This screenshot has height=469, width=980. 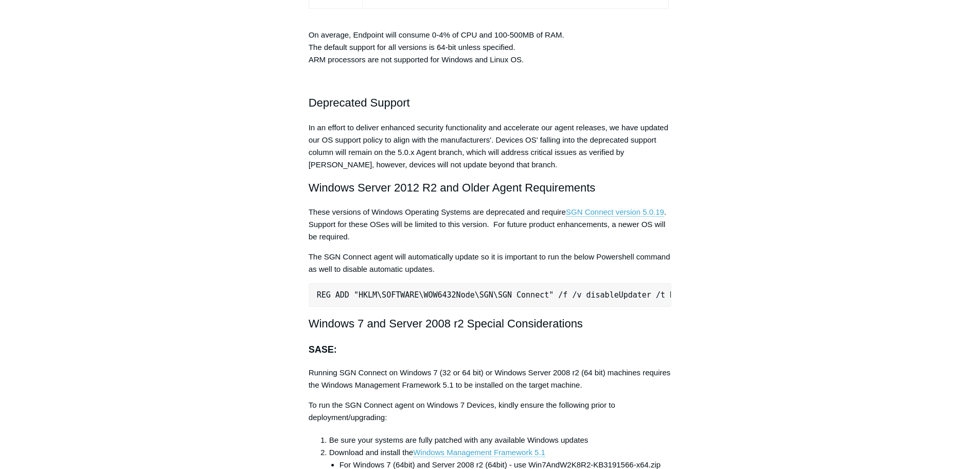 I want to click on span: Download and install the, so click(x=371, y=452).